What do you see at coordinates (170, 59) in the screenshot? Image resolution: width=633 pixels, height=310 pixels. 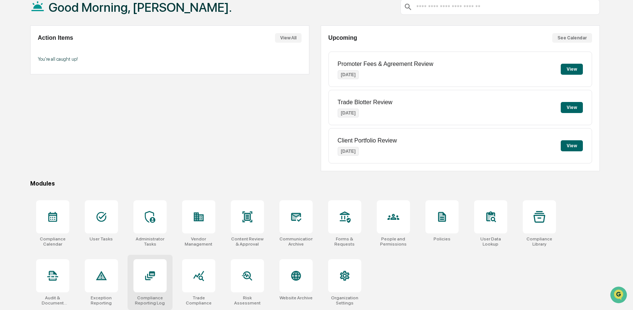 I see `p: You're all caught up!` at bounding box center [170, 59].